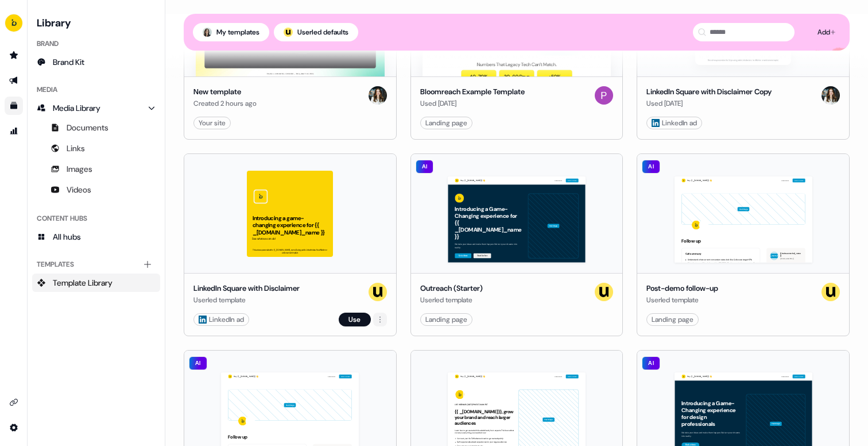 Image resolution: width=868 pixels, height=446 pixels. Describe the element at coordinates (96, 127) in the screenshot. I see `a: Documents` at that location.